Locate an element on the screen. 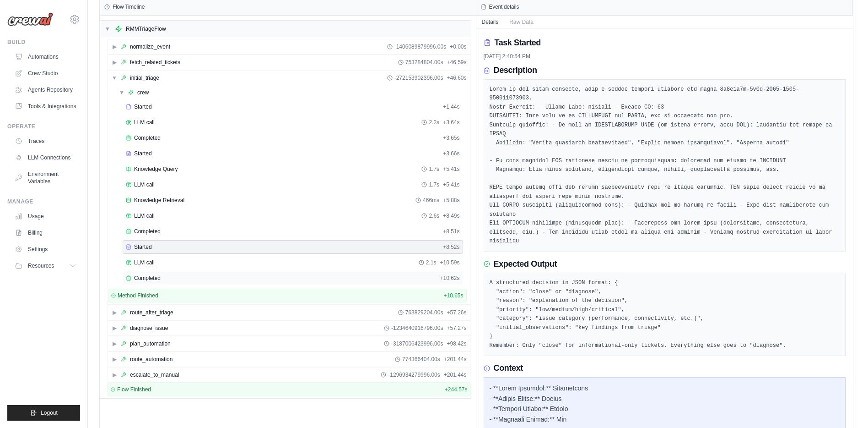 This screenshot has height=428, width=868. div: RMMTriageFlow is located at coordinates (146, 29).